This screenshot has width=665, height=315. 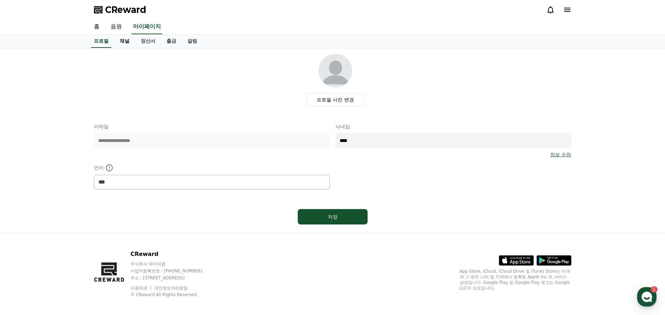 I want to click on div: 저장, so click(x=333, y=217).